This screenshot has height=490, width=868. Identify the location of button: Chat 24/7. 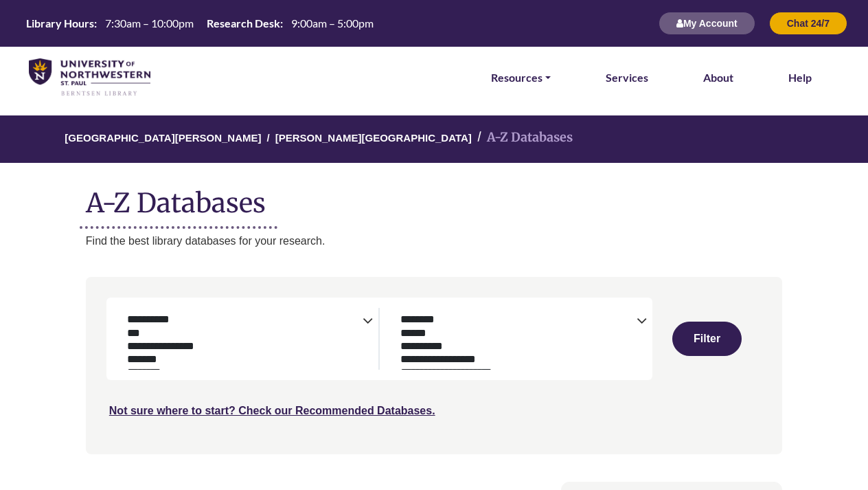
(808, 23).